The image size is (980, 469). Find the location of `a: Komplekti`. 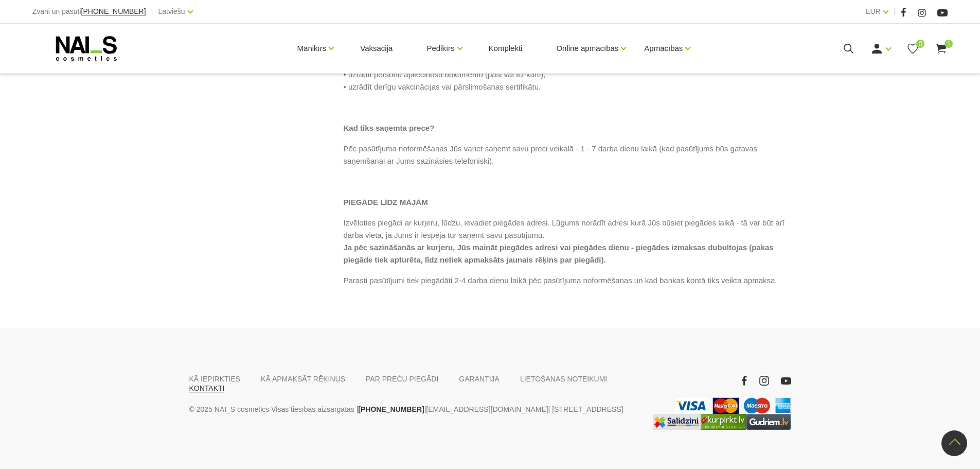

a: Komplekti is located at coordinates (506, 48).